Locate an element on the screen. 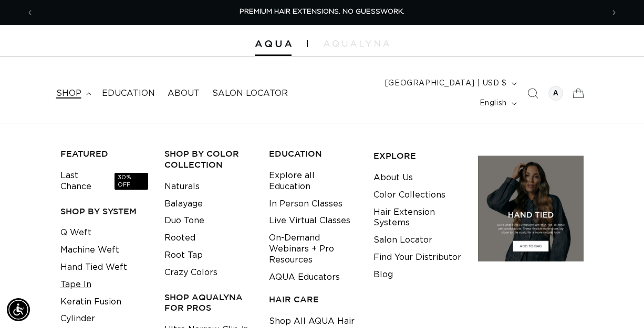 The image size is (644, 328). a: Blog is located at coordinates (383, 275).